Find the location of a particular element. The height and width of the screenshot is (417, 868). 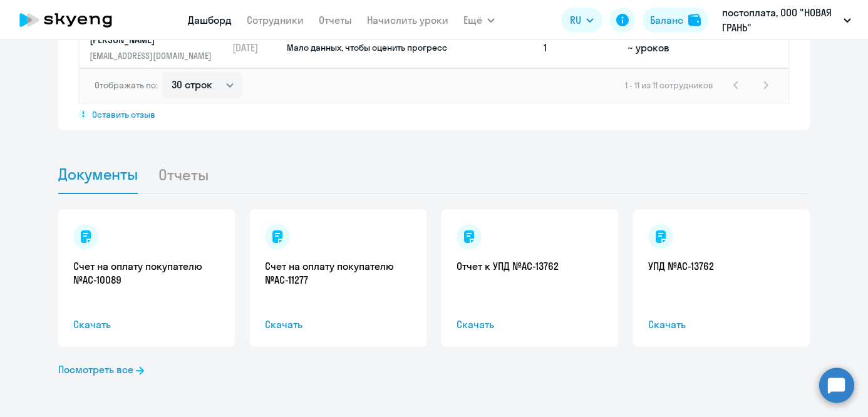

span: 1 - 11 из 11 сотрудников is located at coordinates (669, 86).